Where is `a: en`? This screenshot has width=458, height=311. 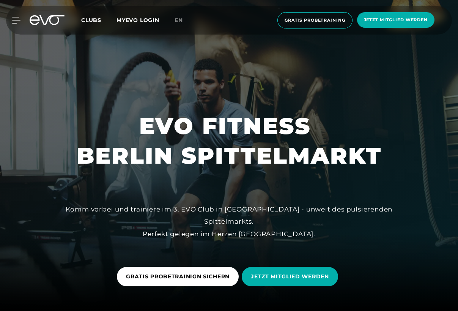 a: en is located at coordinates (183, 20).